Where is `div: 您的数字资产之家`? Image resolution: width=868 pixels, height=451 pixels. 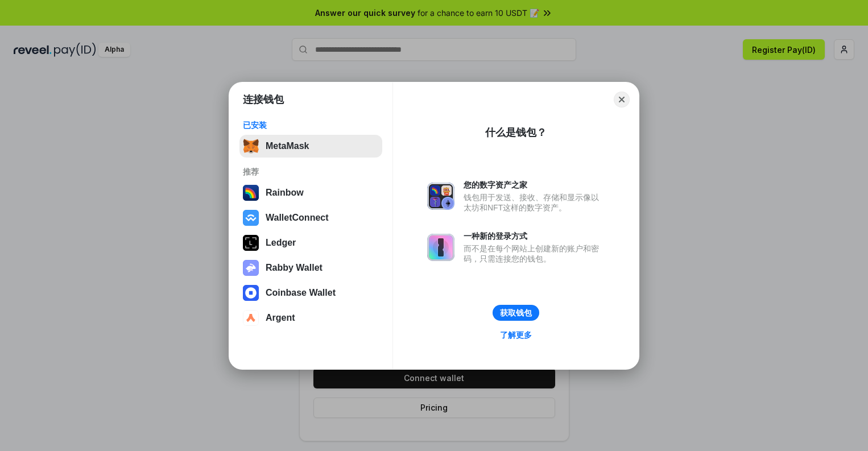
div: 您的数字资产之家 is located at coordinates (534, 185).